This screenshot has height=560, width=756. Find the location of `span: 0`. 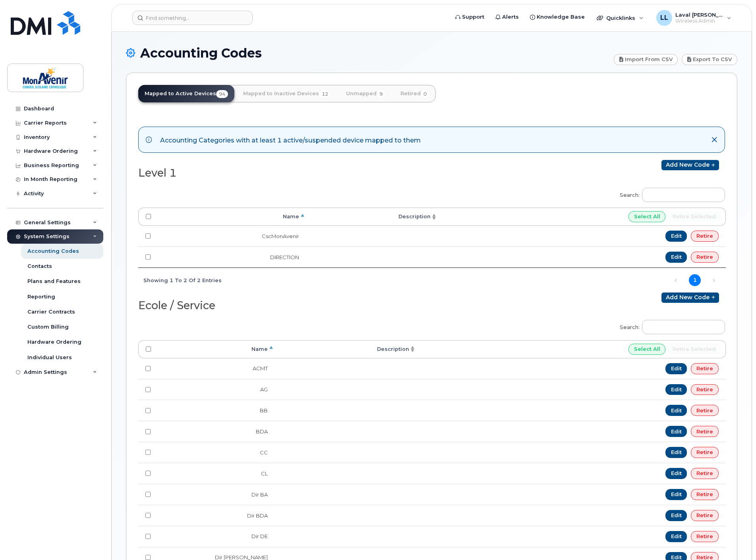

span: 0 is located at coordinates (425, 94).